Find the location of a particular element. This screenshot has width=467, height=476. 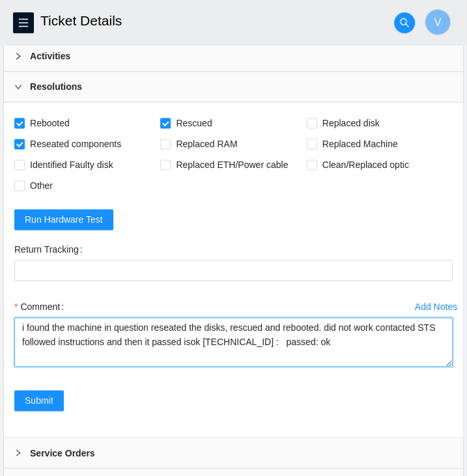

b: Activities is located at coordinates (50, 56).